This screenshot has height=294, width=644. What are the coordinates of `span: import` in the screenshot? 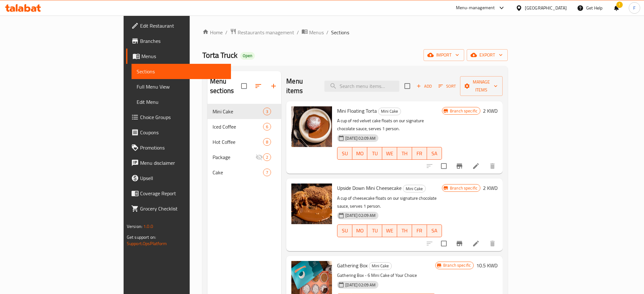 It's located at (444, 55).